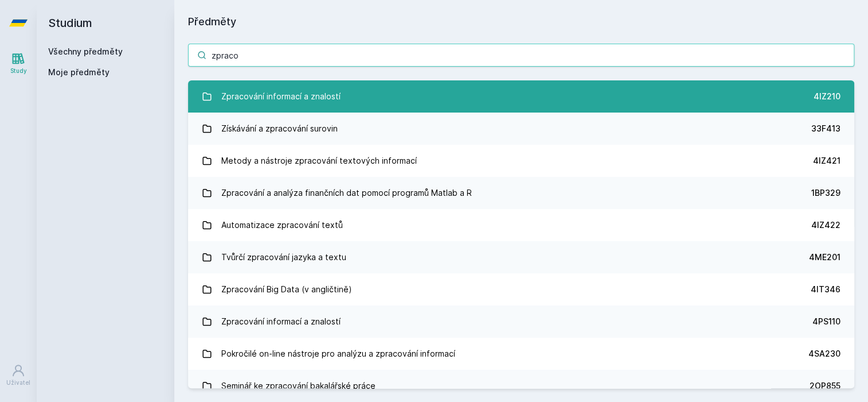  What do you see at coordinates (19, 375) in the screenshot?
I see `a: Uživatel` at bounding box center [19, 375].